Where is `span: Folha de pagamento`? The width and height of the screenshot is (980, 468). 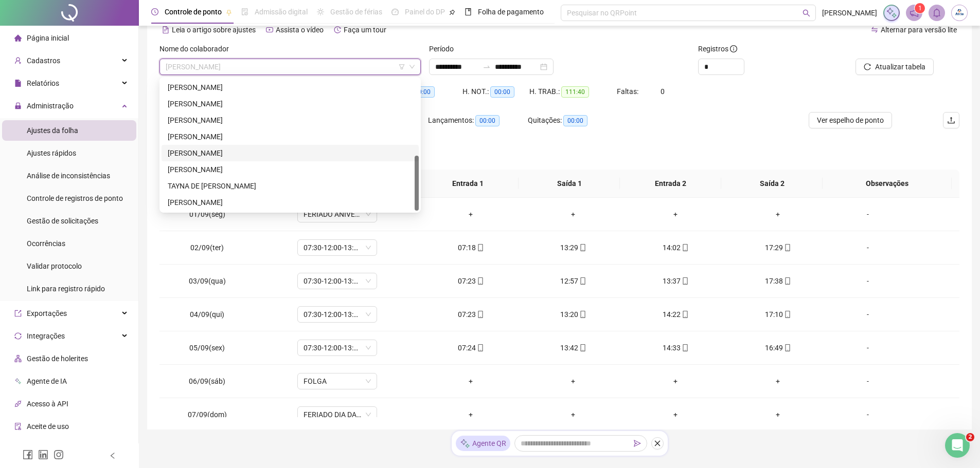 span: Folha de pagamento is located at coordinates (511, 12).